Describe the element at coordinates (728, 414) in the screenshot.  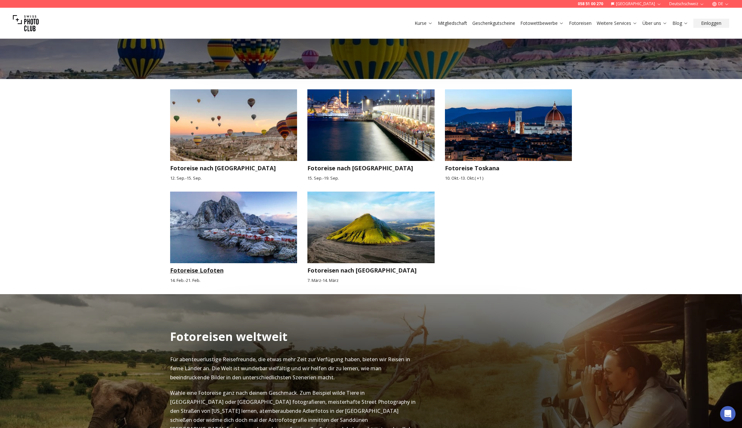
I see `div: Open Intercom Messenger` at that location.